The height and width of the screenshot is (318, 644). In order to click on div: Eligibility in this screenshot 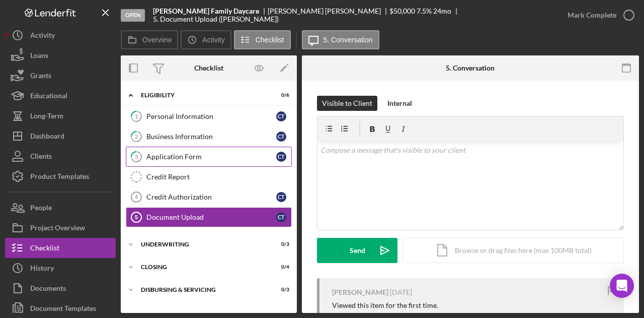, I will do `click(202, 95)`.